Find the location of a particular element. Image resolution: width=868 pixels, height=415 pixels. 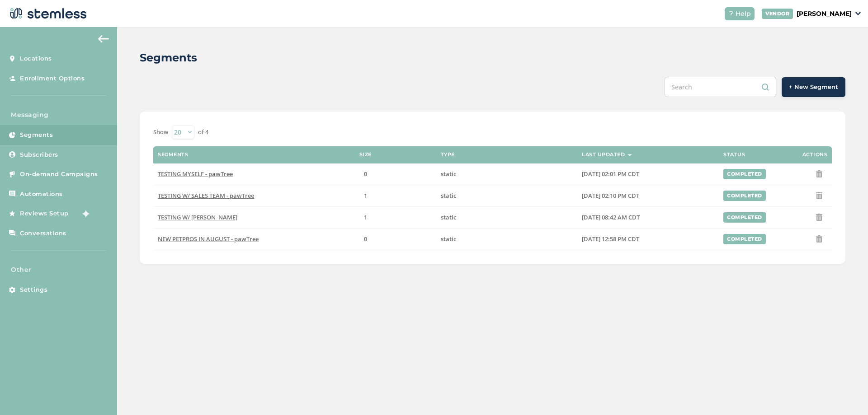

span: On-demand Campaigns is located at coordinates (58, 174).